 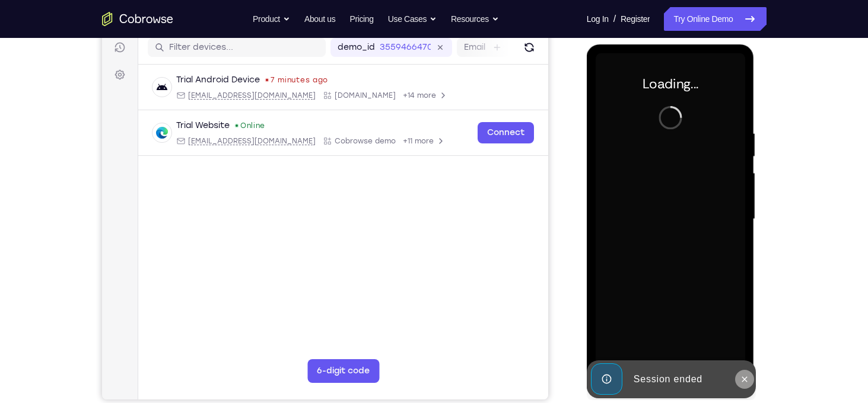 What do you see at coordinates (361, 19) in the screenshot?
I see `a: Pricing` at bounding box center [361, 19].